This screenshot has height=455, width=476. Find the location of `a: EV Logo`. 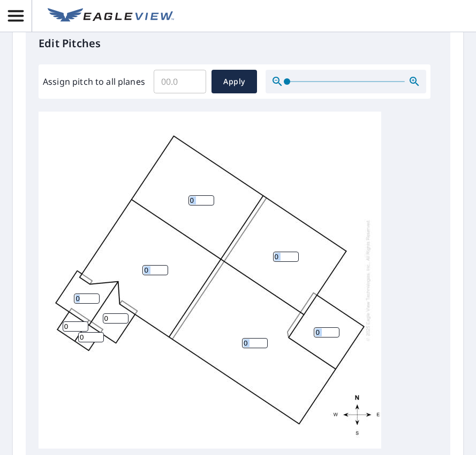

a: EV Logo is located at coordinates (111, 16).